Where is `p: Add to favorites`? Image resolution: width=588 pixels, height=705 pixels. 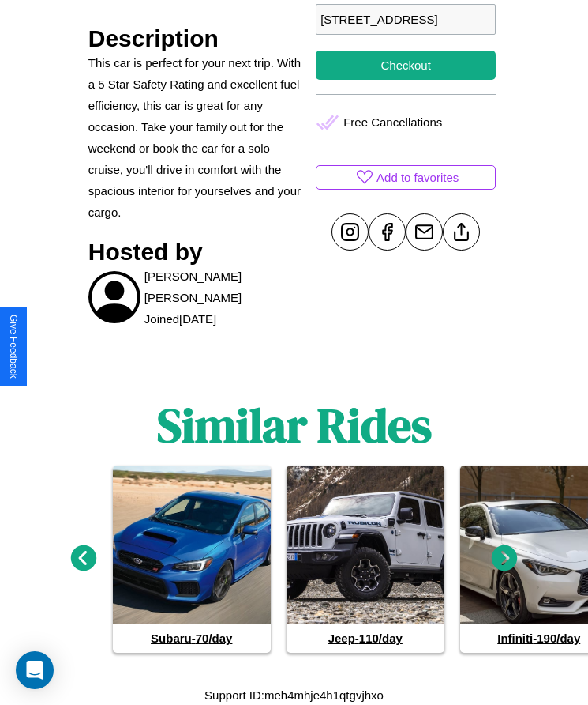 p: Add to favorites is located at coordinates (418, 177).